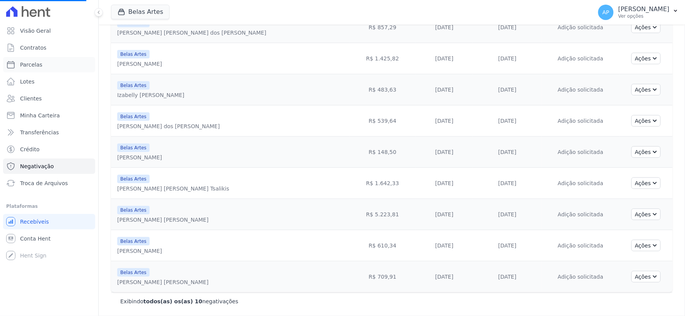 Image resolution: width=685 pixels, height=316 pixels. Describe the element at coordinates (606, 12) in the screenshot. I see `span: AP` at that location.